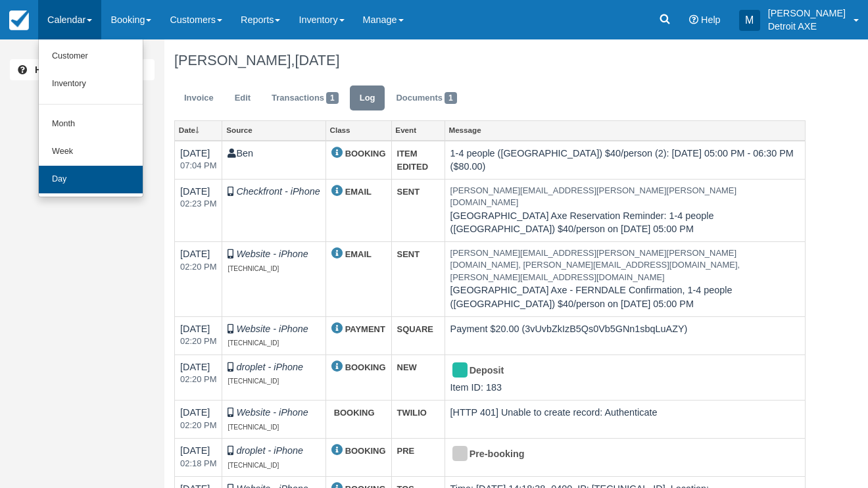  Describe the element at coordinates (413, 161) in the screenshot. I see `strong: ITEM EDITED` at that location.